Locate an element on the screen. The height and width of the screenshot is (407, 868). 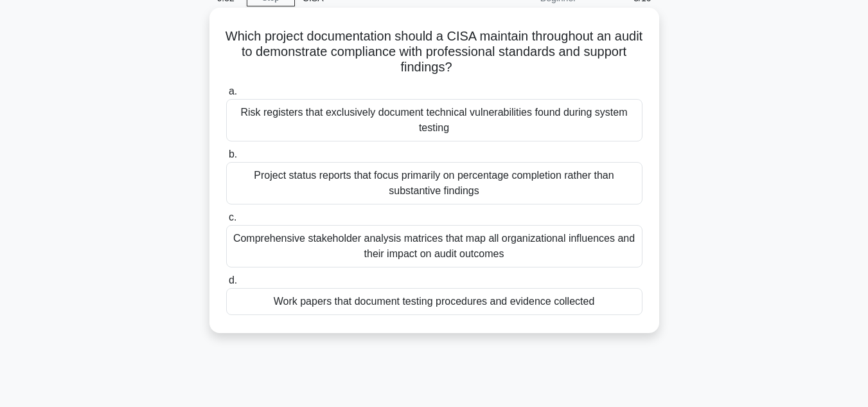
div: Work papers that document testing procedures and evidence collected is located at coordinates (434, 302).